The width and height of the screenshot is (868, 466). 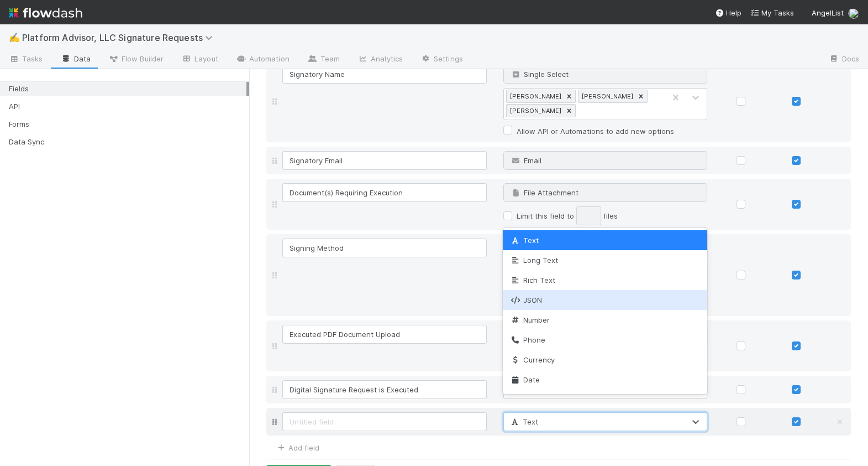 What do you see at coordinates (26, 59) in the screenshot?
I see `span: Tasks` at bounding box center [26, 59].